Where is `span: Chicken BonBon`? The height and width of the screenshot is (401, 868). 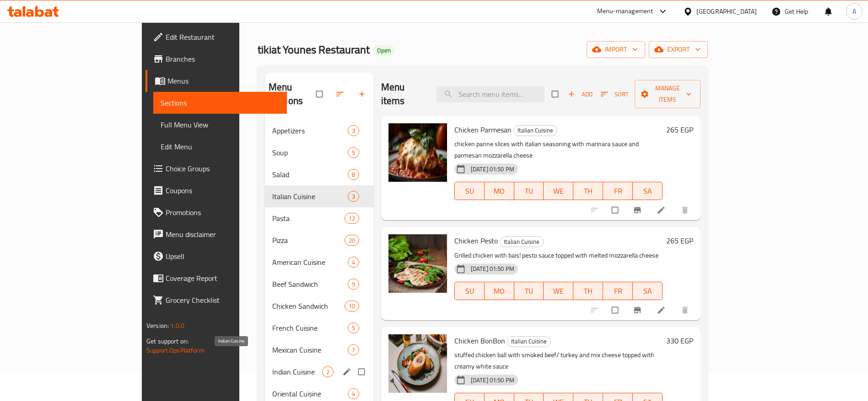
span: Chicken BonBon is located at coordinates (480, 341).